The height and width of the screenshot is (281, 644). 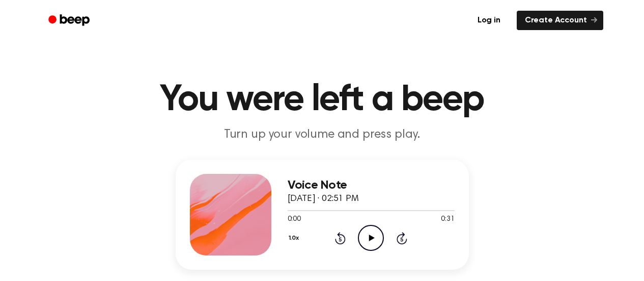 What do you see at coordinates (489, 21) in the screenshot?
I see `a: Log in` at bounding box center [489, 21].